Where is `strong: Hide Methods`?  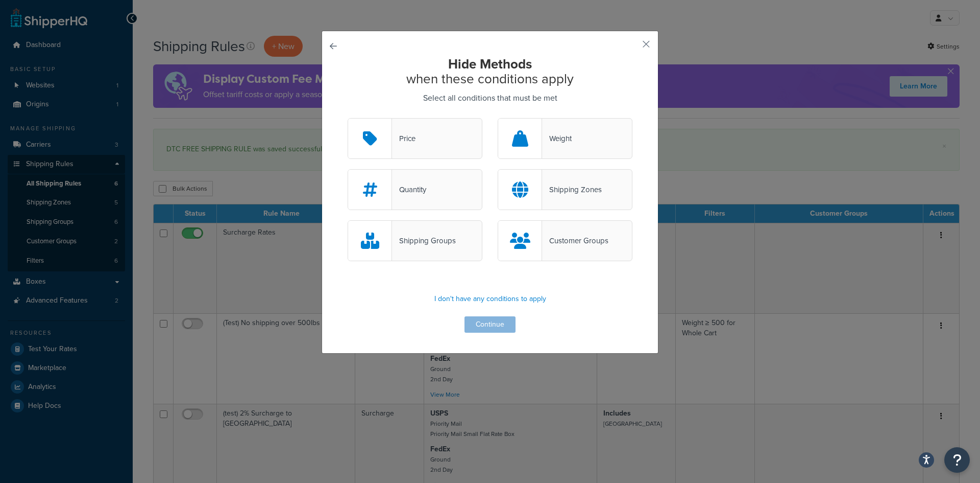 strong: Hide Methods is located at coordinates (490, 64).